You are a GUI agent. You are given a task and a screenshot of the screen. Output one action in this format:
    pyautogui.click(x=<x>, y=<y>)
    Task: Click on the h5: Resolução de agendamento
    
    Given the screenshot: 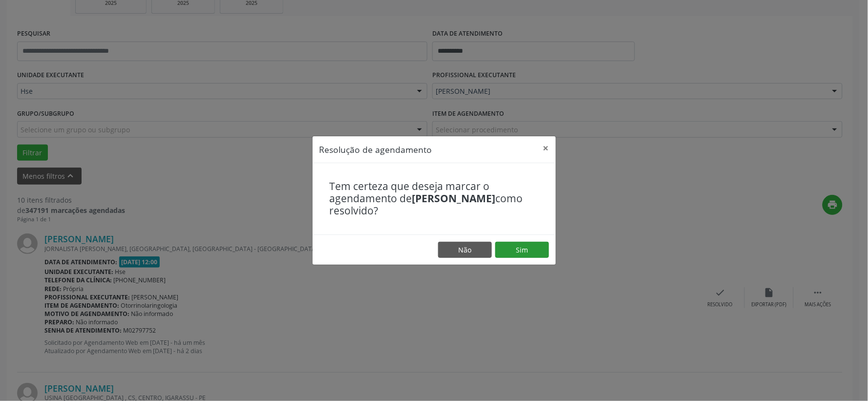 What is the action you would take?
    pyautogui.click(x=376, y=150)
    